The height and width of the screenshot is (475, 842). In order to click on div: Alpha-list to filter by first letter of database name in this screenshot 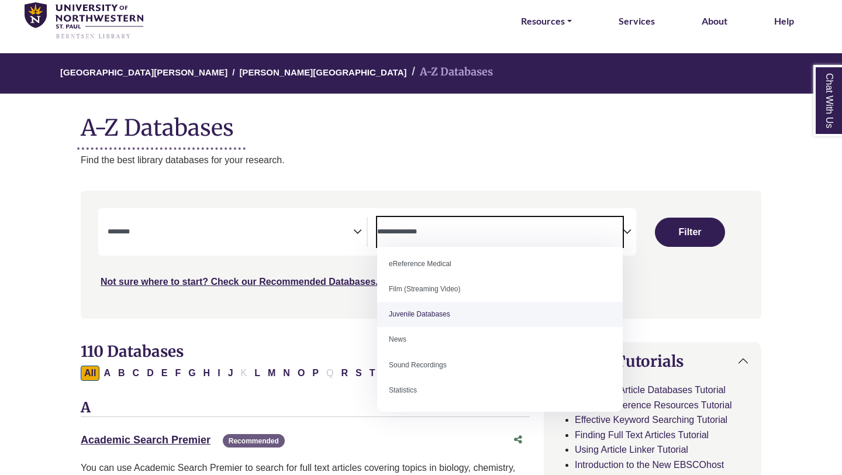, I will do `click(279, 372)`.